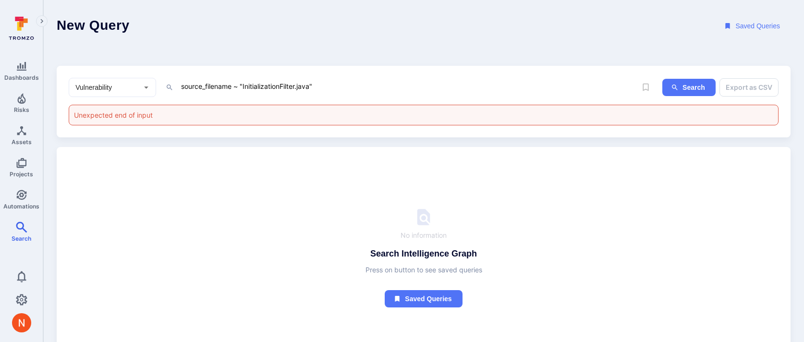 This screenshot has width=804, height=342. I want to click on button: Saved queries, so click(423, 299).